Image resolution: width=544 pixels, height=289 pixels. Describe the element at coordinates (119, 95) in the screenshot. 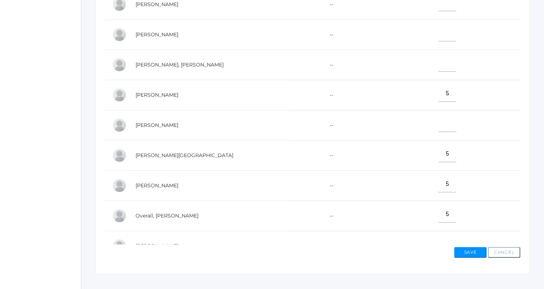

I see `div: LaRae Erner` at that location.